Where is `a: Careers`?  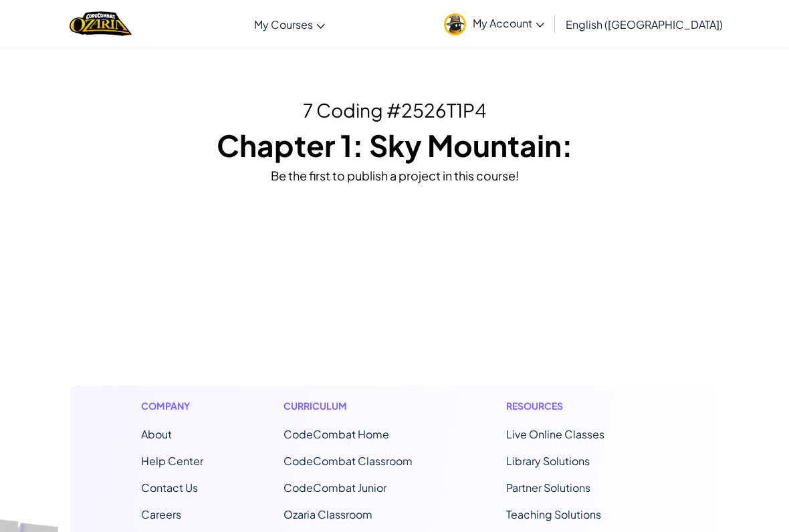 a: Careers is located at coordinates (161, 514).